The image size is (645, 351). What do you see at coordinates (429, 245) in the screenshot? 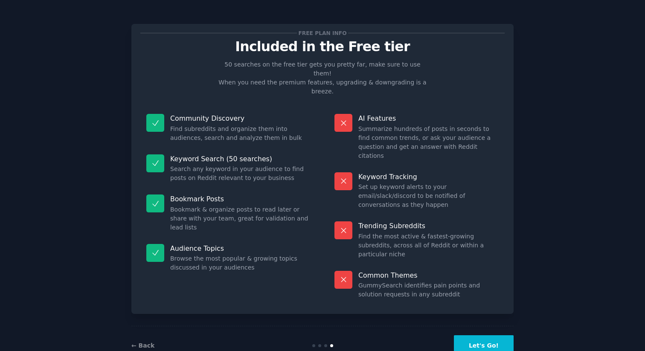
I see `dd: Find the most active & fastest-growing subreddits, across all of Reddit or within a particular niche` at bounding box center [429, 245].